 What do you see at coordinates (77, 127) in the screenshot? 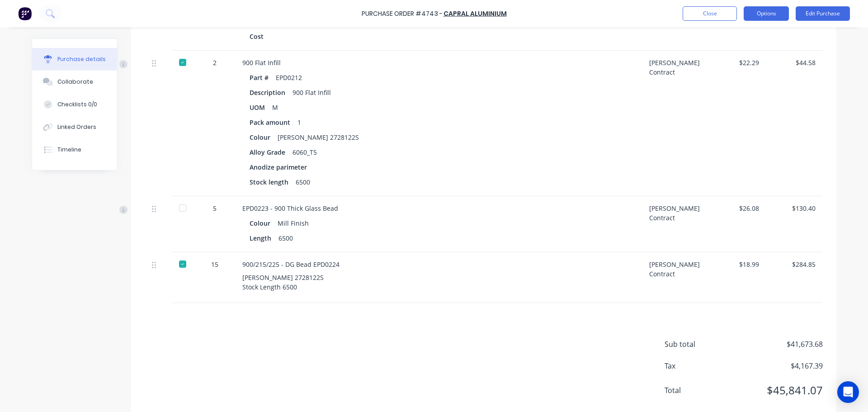
I see `div: Linked Orders` at bounding box center [77, 127].